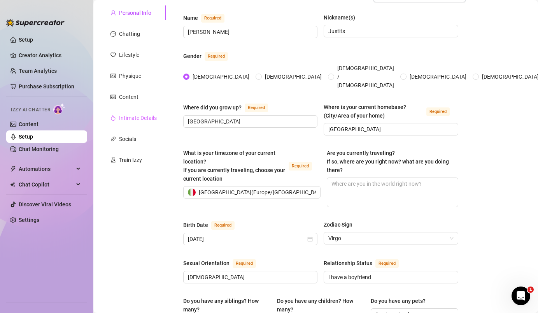 The height and width of the screenshot is (313, 538). I want to click on span: thunderbolt, so click(13, 169).